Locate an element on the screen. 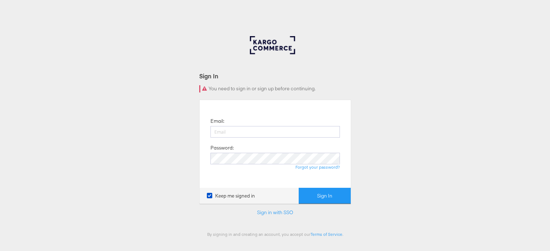 The width and height of the screenshot is (550, 251). label: Password: is located at coordinates (222, 148).